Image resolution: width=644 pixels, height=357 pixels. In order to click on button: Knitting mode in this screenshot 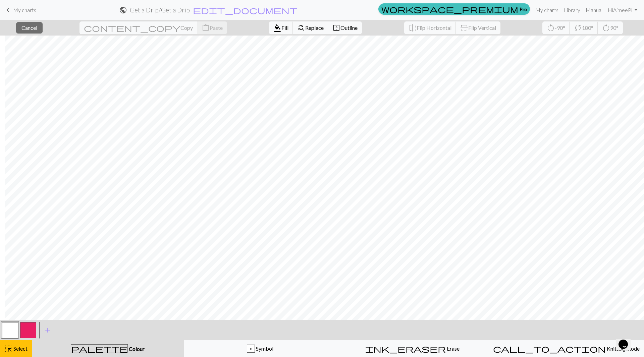, I will do `click(566, 349)`.